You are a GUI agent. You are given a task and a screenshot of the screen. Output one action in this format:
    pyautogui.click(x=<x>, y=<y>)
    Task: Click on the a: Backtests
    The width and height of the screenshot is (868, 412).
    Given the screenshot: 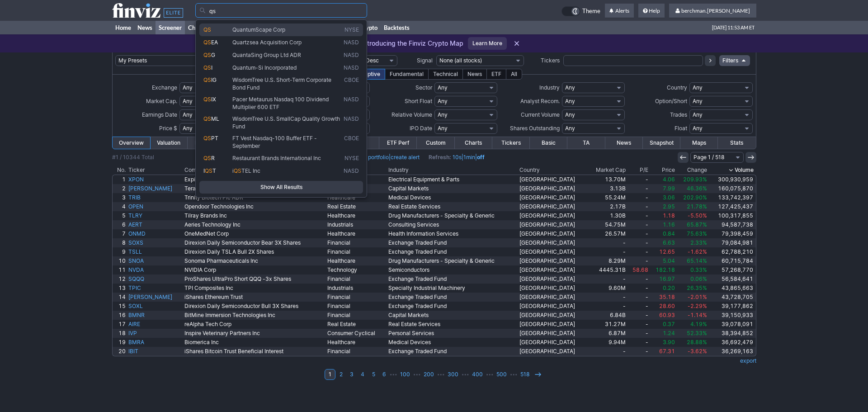 What is the action you would take?
    pyautogui.click(x=397, y=28)
    